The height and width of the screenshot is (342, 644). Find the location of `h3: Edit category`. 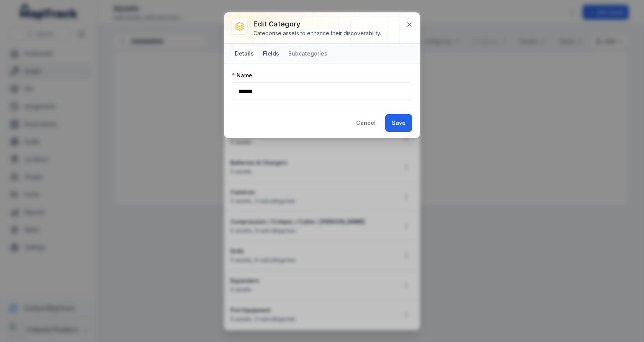

h3: Edit category is located at coordinates (317, 24).